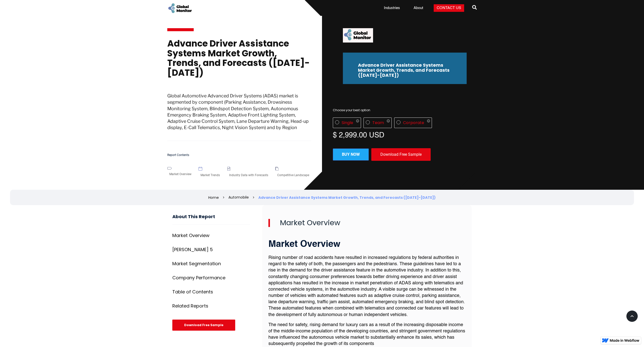 Image resolution: width=644 pixels, height=347 pixels. What do you see at coordinates (211, 219) in the screenshot?
I see `h3: About This Report` at bounding box center [211, 219].